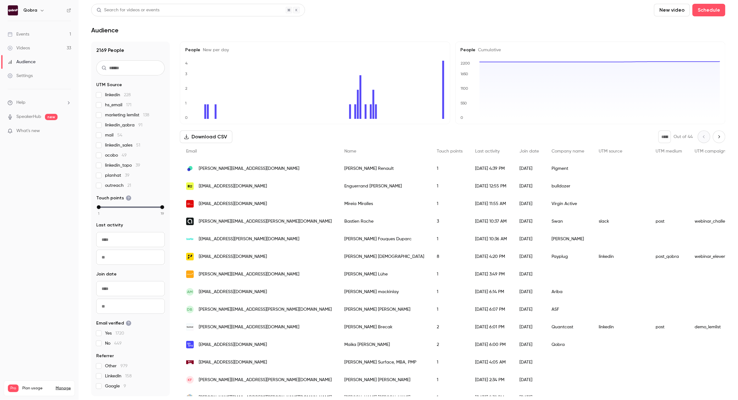 Image resolution: width=738 pixels, height=400 pixels. Describe the element at coordinates (124, 155) in the screenshot. I see `span: 49` at that location.